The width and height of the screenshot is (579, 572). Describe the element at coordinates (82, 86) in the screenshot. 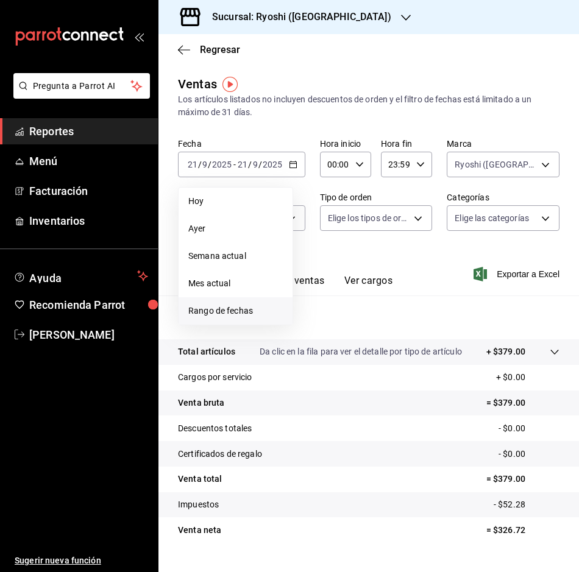

I see `span: Pregunta a Parrot AI` at that location.